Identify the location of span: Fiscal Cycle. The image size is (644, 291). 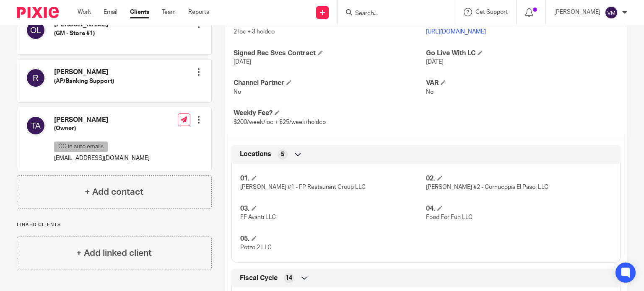
(259, 278).